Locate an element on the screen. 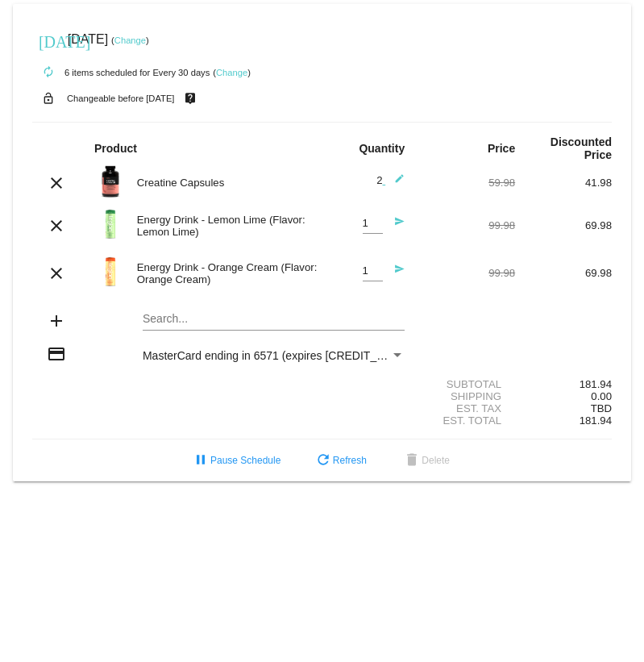  span: Pause Schedule is located at coordinates (235, 461).